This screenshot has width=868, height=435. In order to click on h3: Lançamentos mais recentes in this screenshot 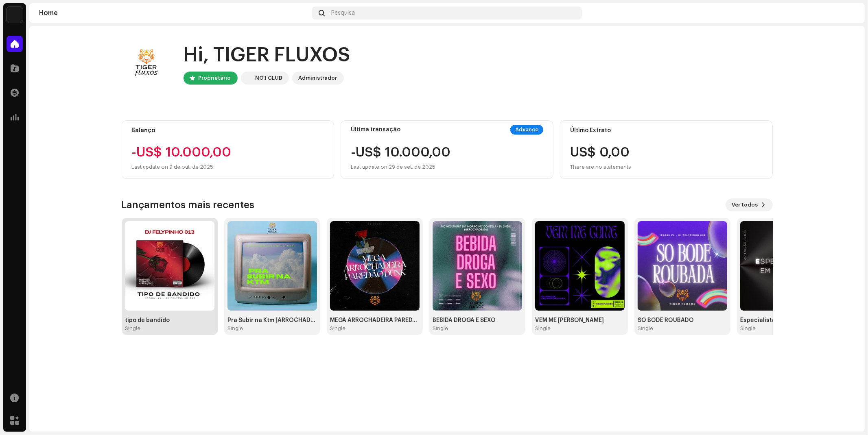, I will do `click(188, 205)`.